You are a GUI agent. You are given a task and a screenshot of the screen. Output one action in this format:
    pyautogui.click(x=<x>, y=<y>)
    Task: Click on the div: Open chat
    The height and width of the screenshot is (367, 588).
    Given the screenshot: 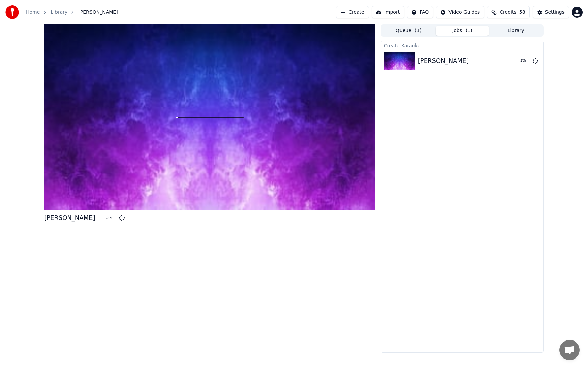 What is the action you would take?
    pyautogui.click(x=570, y=350)
    